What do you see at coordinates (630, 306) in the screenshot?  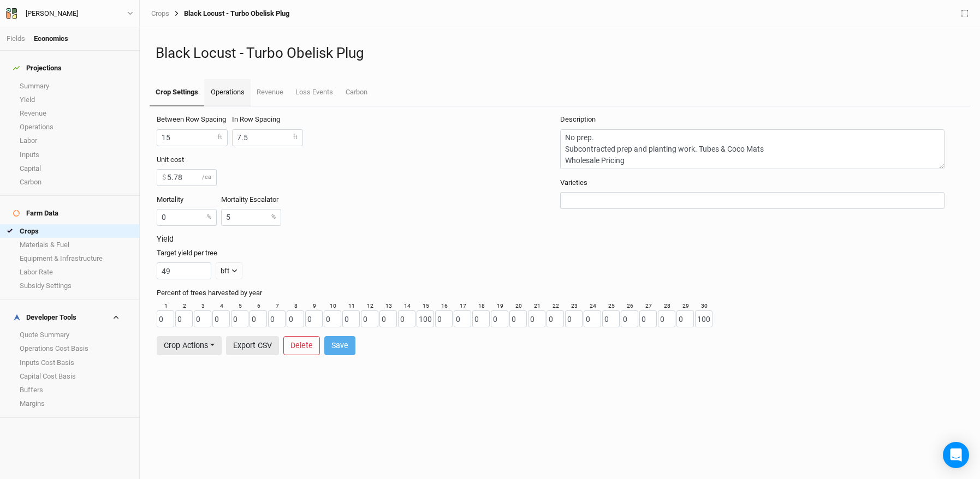 I see `label: 26` at bounding box center [630, 306].